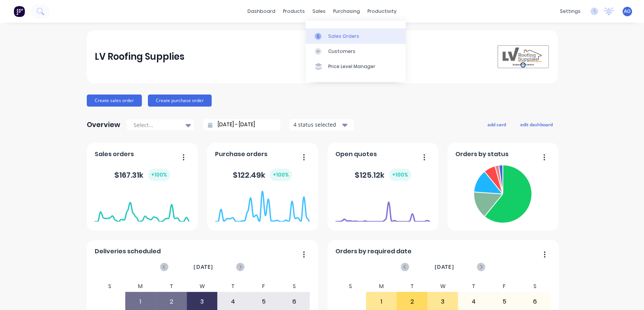 Image resolution: width=644 pixels, height=310 pixels. I want to click on a: Sales Orders, so click(355, 36).